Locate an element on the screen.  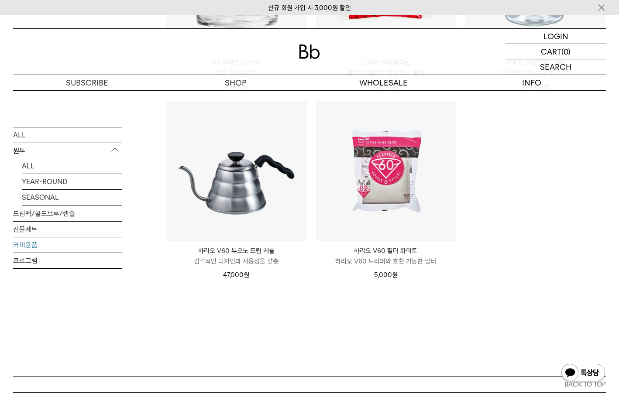
a: 하리오 V60 부오노 드립 케틀 감각적인 디자인과 사용성을 갖춘 is located at coordinates (236, 256).